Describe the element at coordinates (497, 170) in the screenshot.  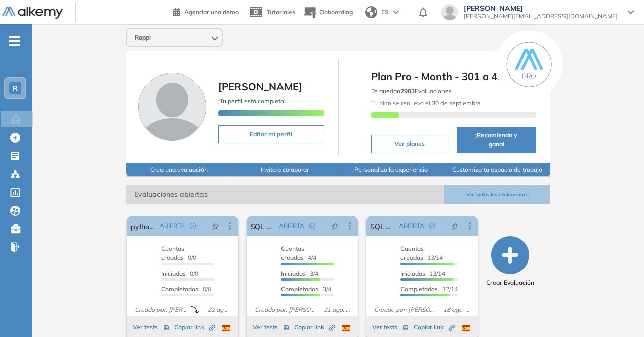
I see `button: Customiza tu espacio de trabajo` at that location.